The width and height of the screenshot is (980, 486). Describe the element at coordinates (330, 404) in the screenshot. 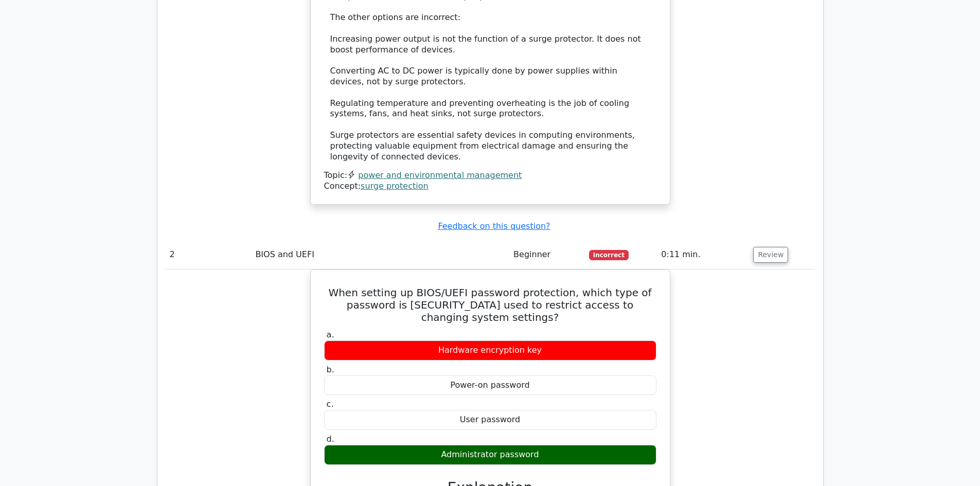

I see `span: c.` at that location.